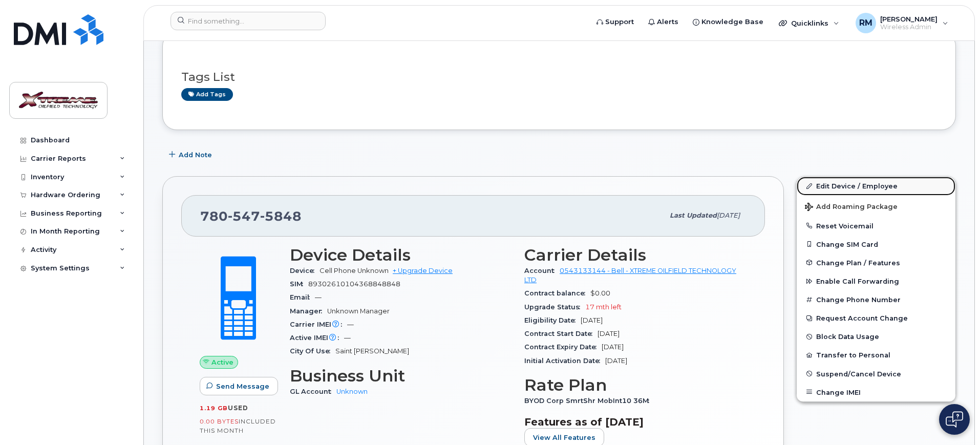 The image size is (980, 445). I want to click on span: Quicklinks, so click(809, 23).